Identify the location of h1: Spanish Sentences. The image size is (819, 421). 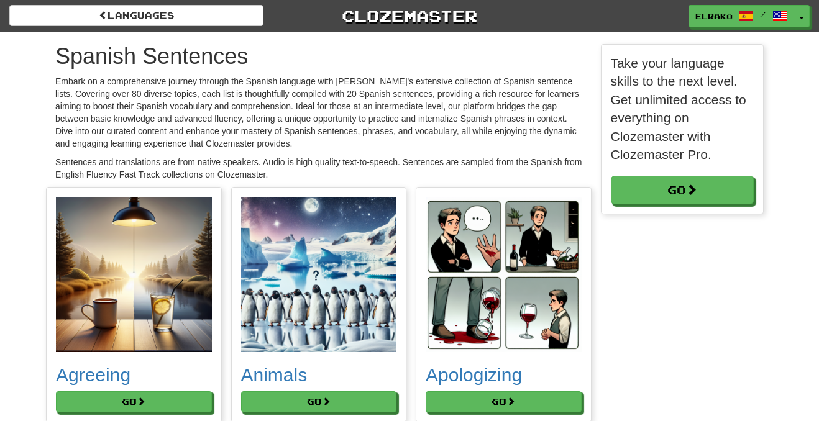
(319, 57).